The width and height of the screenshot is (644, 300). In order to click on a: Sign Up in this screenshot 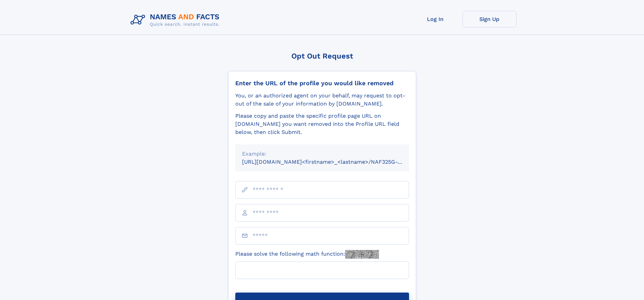, I will do `click(489, 19)`.